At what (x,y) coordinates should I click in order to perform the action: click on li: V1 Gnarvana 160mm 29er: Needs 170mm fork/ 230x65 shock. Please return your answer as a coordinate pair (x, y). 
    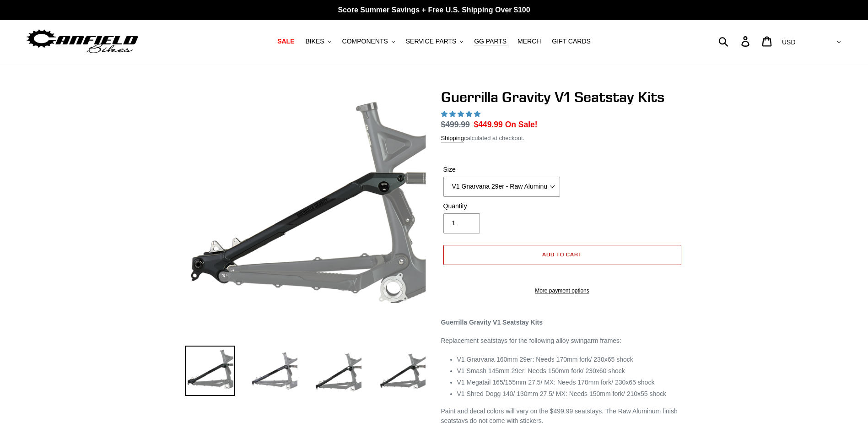
    Looking at the image, I should click on (570, 359).